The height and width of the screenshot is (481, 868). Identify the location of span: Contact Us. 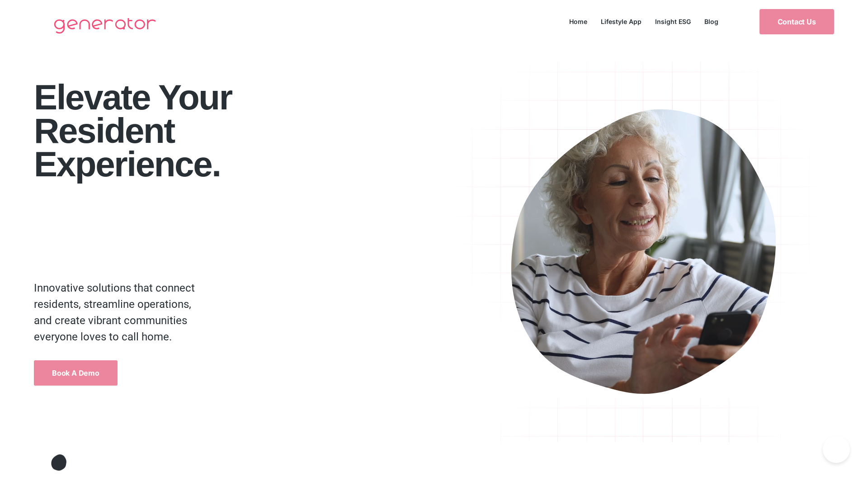
(797, 22).